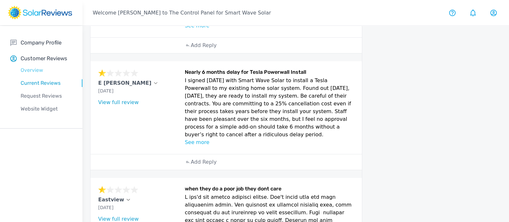 This screenshot has width=509, height=222. What do you see at coordinates (44, 58) in the screenshot?
I see `p: Customer Reviews` at bounding box center [44, 58].